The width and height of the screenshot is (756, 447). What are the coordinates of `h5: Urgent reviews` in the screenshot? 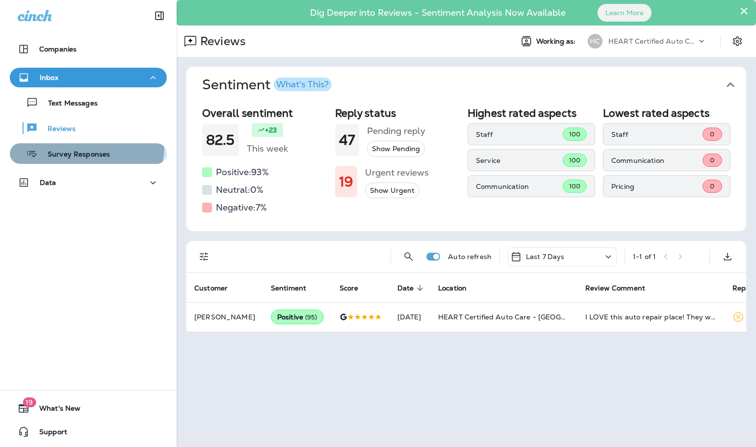 It's located at (397, 173).